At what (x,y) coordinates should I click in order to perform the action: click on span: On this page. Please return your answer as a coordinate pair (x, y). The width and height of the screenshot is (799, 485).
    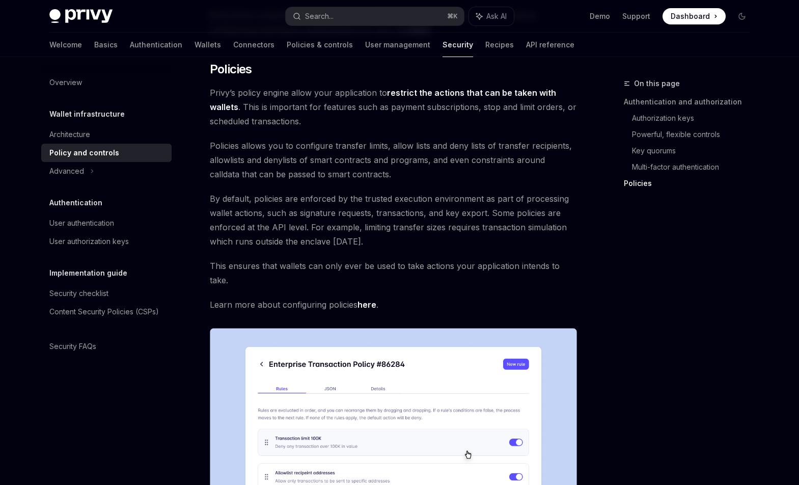
    Looking at the image, I should click on (657, 84).